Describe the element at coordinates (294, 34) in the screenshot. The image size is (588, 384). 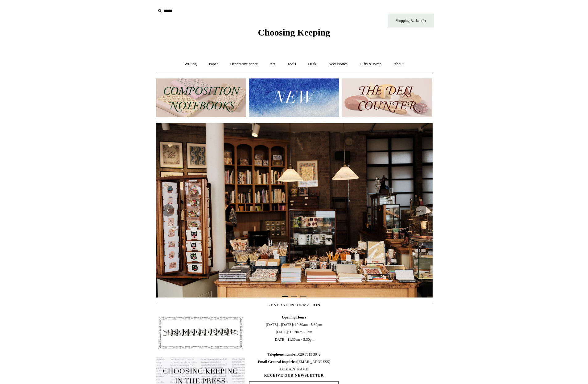
I see `a: Choosing Keeping` at that location.